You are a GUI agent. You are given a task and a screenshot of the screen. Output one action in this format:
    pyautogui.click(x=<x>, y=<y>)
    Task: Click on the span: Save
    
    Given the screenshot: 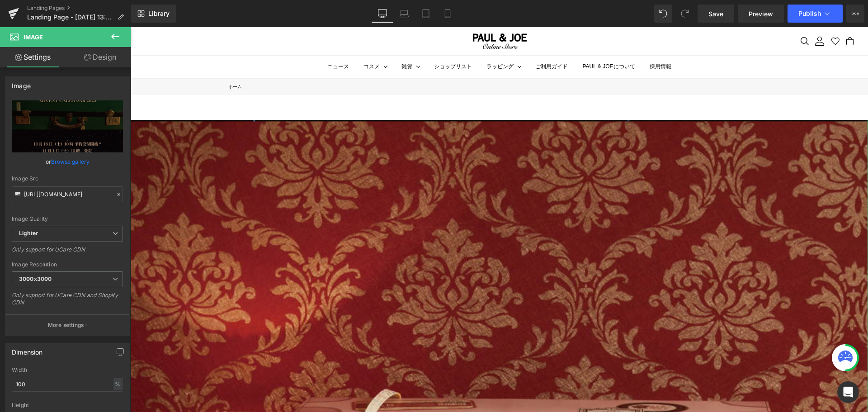 What is the action you would take?
    pyautogui.click(x=715, y=13)
    